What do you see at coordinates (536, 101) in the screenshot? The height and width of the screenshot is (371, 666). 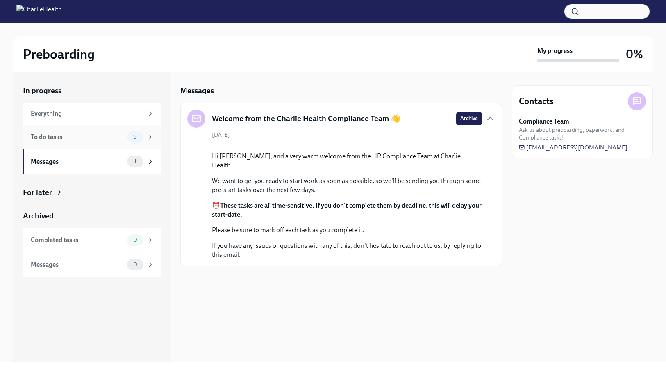 I see `h4: Contacts` at bounding box center [536, 101].